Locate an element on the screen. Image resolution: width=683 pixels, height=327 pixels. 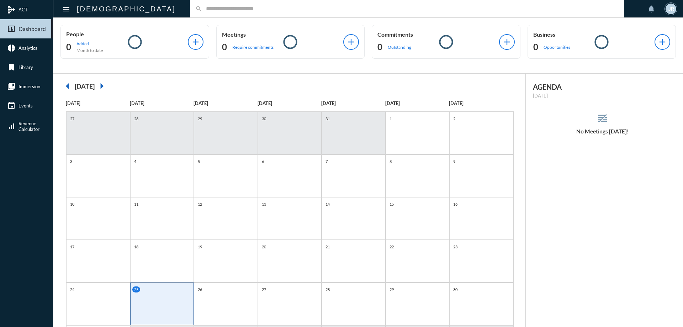
p: 16 is located at coordinates (455, 204).